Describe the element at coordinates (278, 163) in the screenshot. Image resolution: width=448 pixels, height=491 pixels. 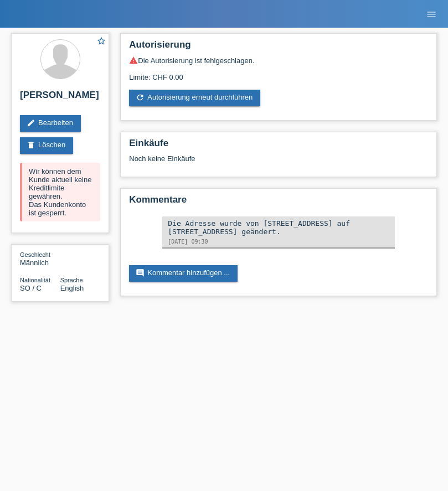
I see `div: Noch keine Einkäufe` at that location.